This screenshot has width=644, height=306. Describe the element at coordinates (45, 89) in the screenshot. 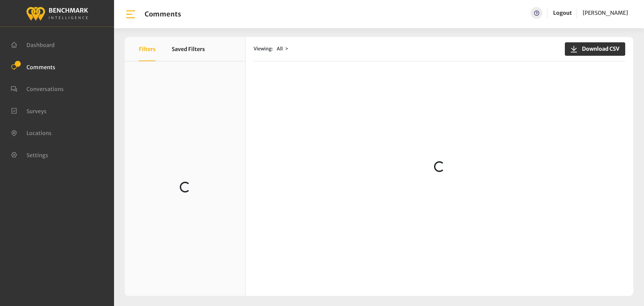

I see `span: Conversations` at that location.